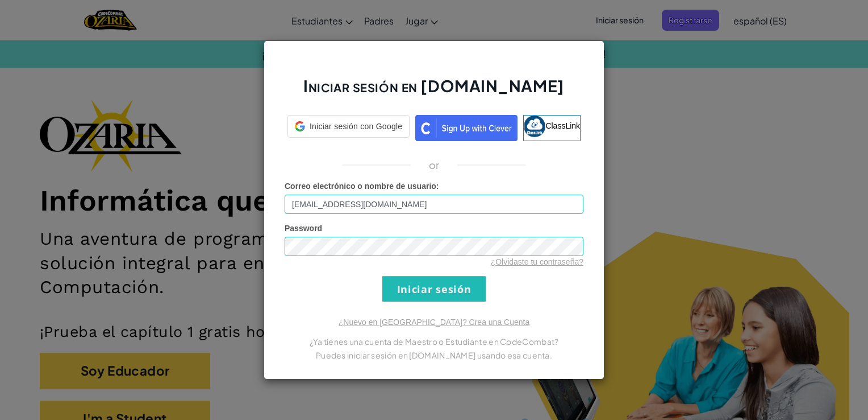  I want to click on span: Password, so click(304, 228).